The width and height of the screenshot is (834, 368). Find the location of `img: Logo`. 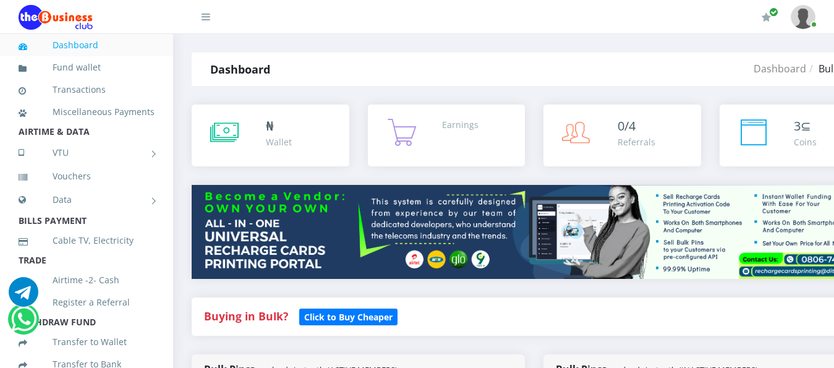

img: Logo is located at coordinates (56, 17).